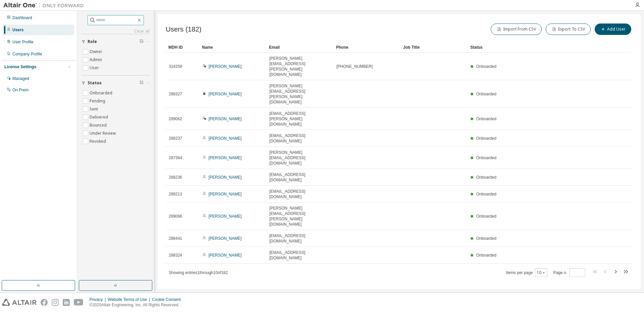 The height and width of the screenshot is (312, 644). I want to click on label: Sent, so click(94, 109).